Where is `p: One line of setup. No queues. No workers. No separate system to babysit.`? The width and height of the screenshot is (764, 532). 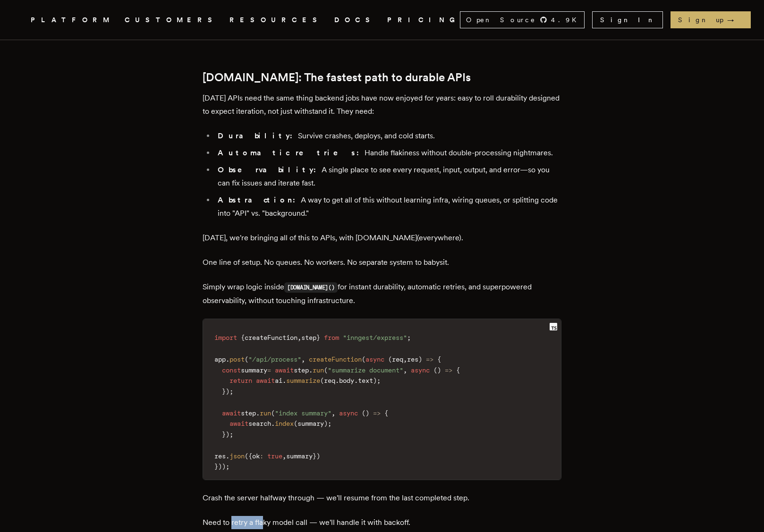 p: One line of setup. No queues. No workers. No separate system to babysit. is located at coordinates (382, 262).